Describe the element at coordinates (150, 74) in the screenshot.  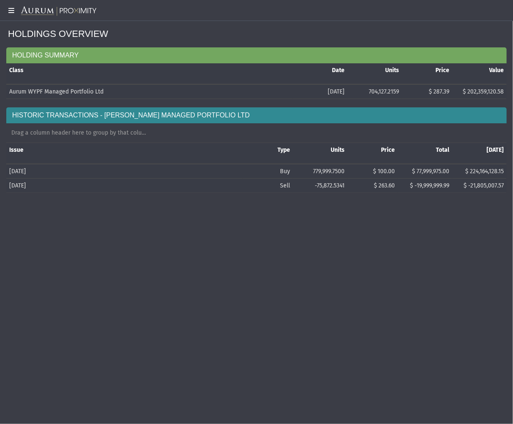
I see `td: Column Class` at that location.